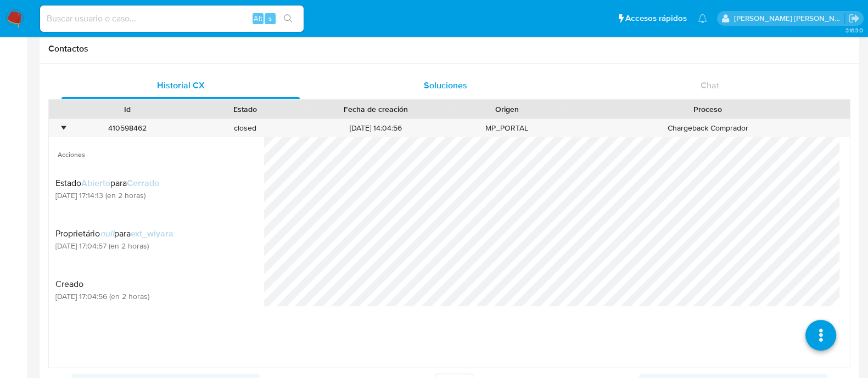 Image resolution: width=868 pixels, height=378 pixels. I want to click on span: Cerrado, so click(142, 183).